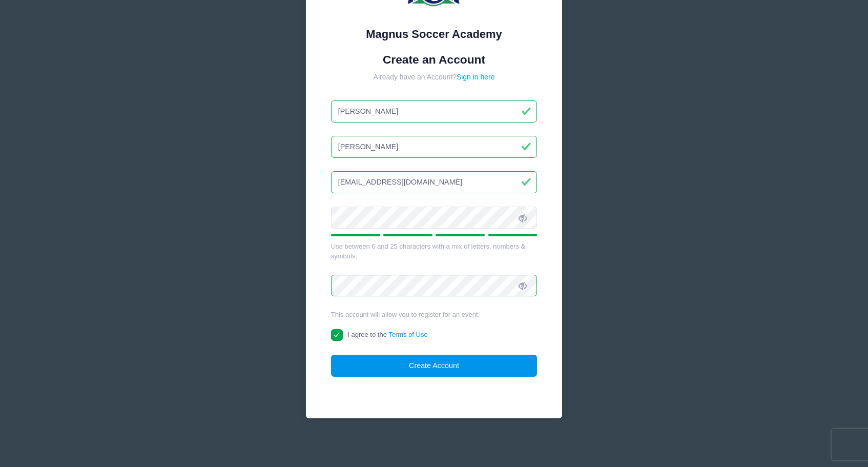 This screenshot has width=868, height=467. I want to click on input: Email, so click(434, 182).